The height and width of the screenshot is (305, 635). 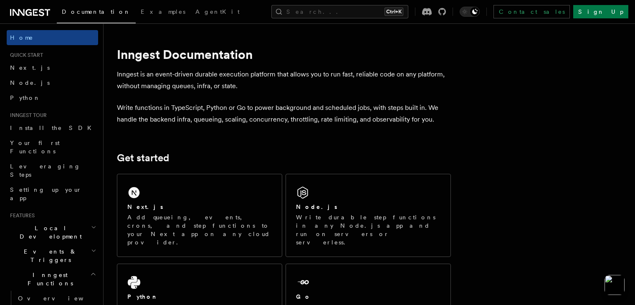 I want to click on a: Node.jsWrite durable step functions in any Node.js app and run on servers or serverless., so click(x=368, y=215).